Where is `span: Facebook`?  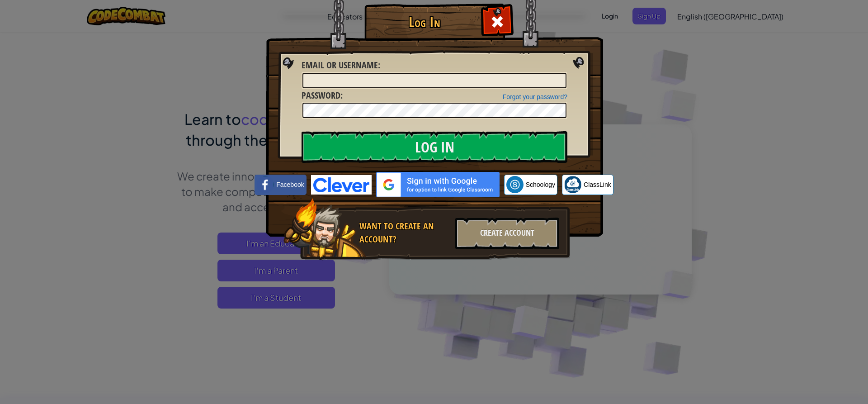 span: Facebook is located at coordinates (290, 185).